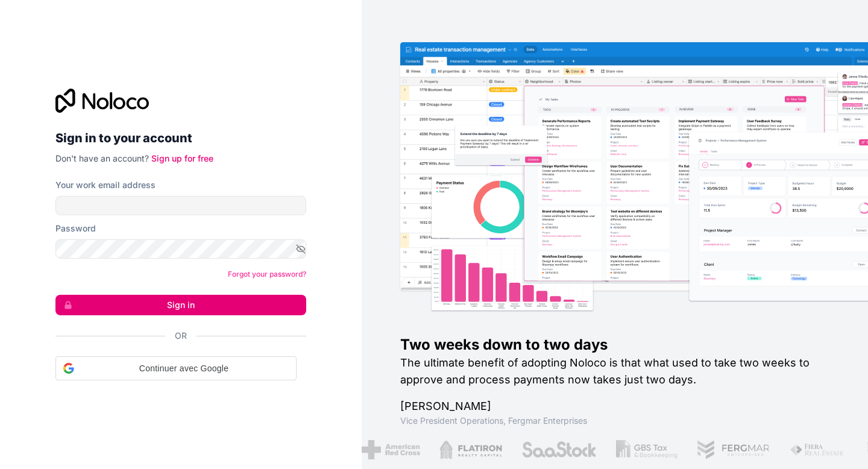  What do you see at coordinates (184, 368) in the screenshot?
I see `span: Continuer avec Google` at bounding box center [184, 368].